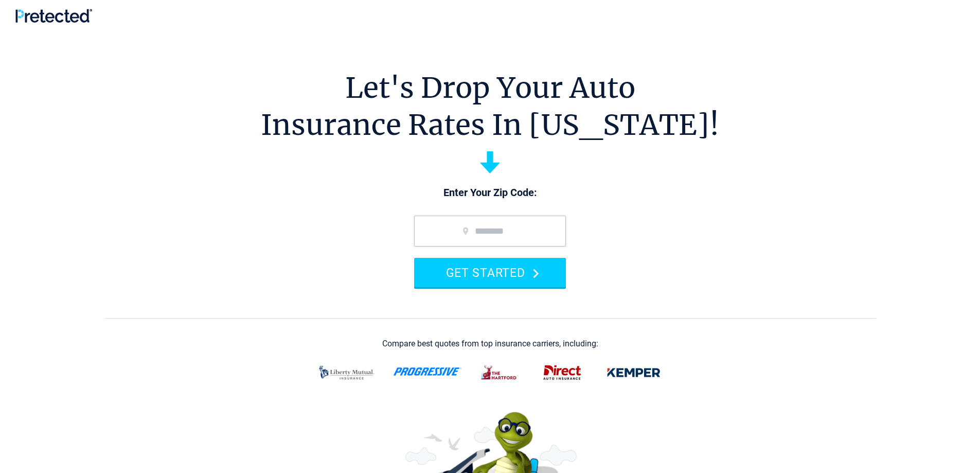 This screenshot has height=473, width=980. I want to click on img: thehartford, so click(500, 373).